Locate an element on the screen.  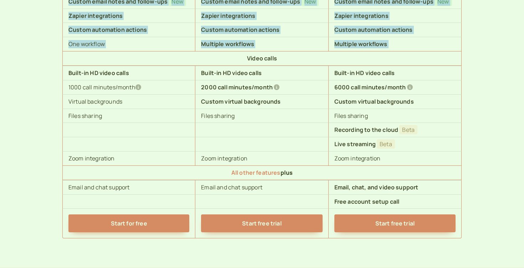
td: 1000 call minutes/month is located at coordinates (129, 87).